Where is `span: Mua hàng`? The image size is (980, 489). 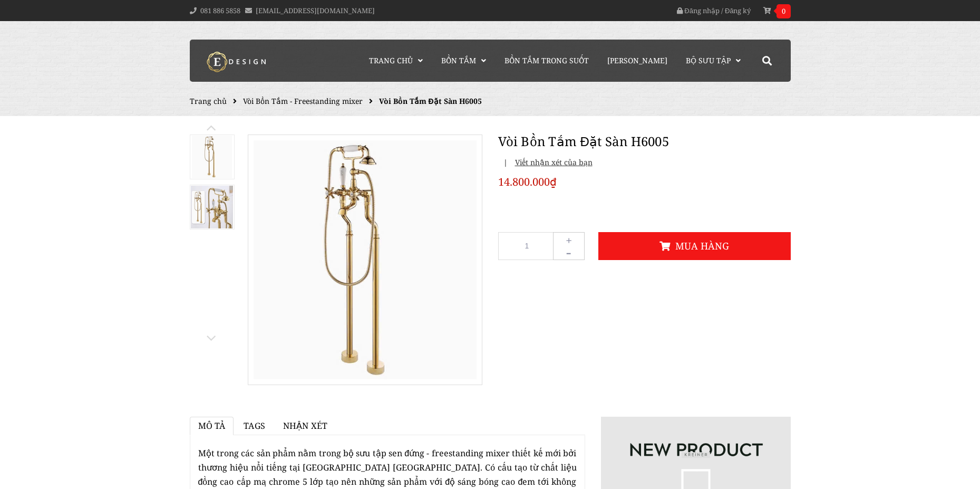
span: Mua hàng is located at coordinates (694, 246).